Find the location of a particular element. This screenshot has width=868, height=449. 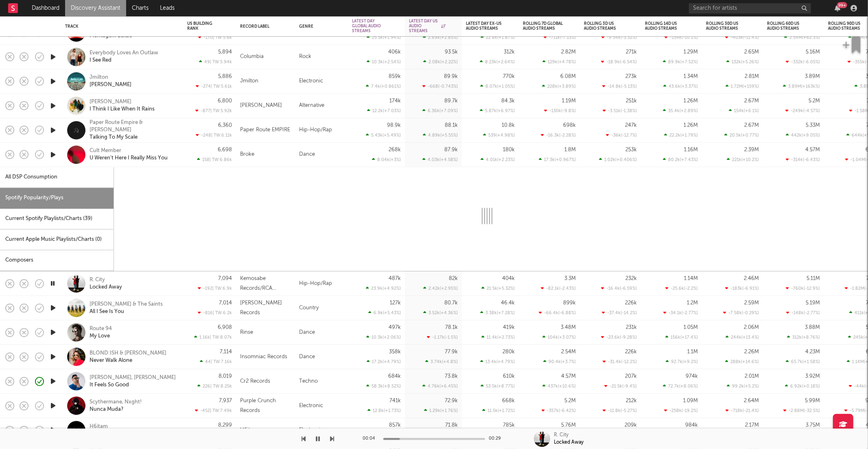

div: -18.9k ( -6.54 % ) is located at coordinates (620, 62).